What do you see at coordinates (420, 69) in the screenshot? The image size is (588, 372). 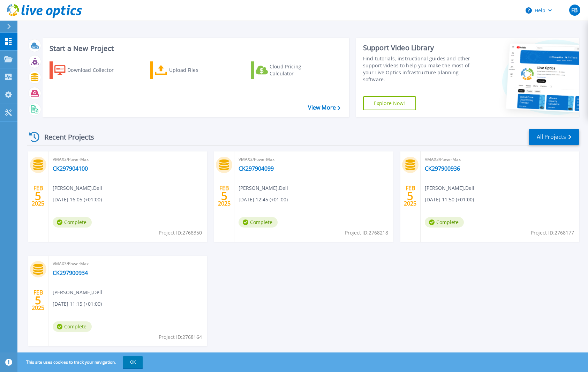 I see `div: Find tutorials, instructional guides and other support videos to help you make the most of your L...` at bounding box center [420, 69].